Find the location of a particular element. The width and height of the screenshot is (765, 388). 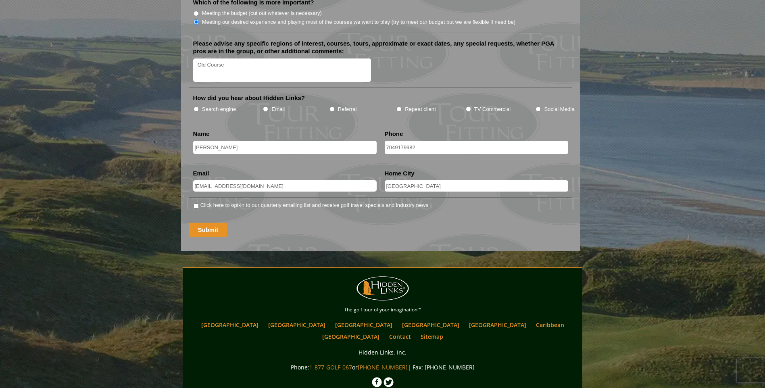

p: The golf tour of your imagination™ is located at coordinates (383, 310).